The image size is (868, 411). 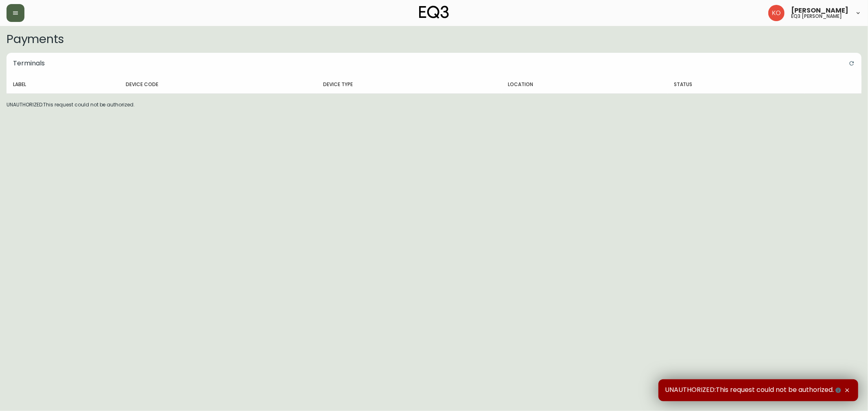 What do you see at coordinates (584, 85) in the screenshot?
I see `th: Location` at bounding box center [584, 85].